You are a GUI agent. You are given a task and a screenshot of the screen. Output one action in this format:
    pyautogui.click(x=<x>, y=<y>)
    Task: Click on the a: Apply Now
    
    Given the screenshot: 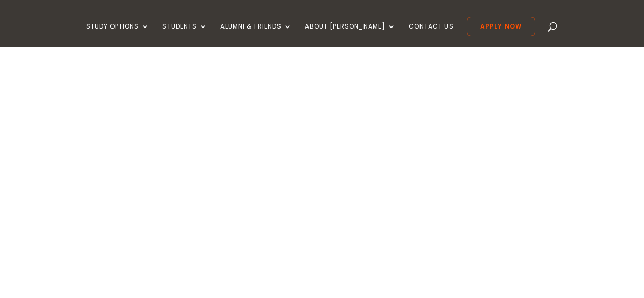 What is the action you would take?
    pyautogui.click(x=501, y=26)
    